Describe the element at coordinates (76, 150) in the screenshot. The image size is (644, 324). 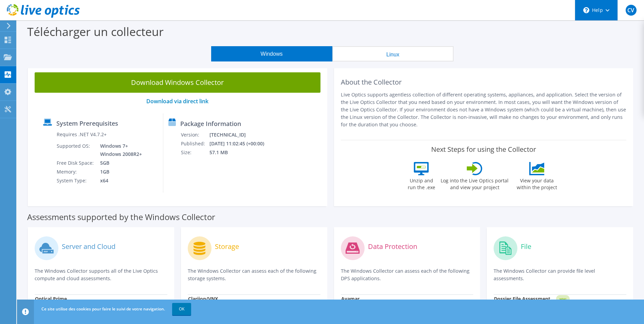
I see `td: Supported OS:` at that location.